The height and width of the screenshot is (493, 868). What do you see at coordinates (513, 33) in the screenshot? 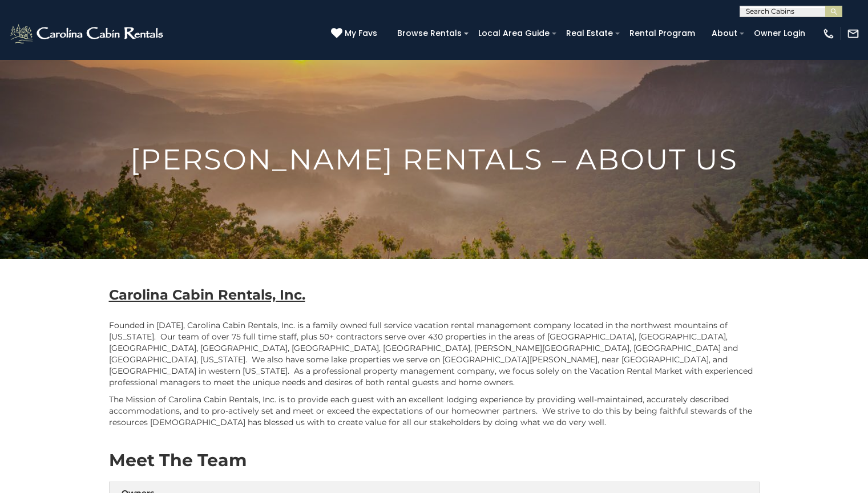
I see `a: Local Area Guide` at bounding box center [513, 33].